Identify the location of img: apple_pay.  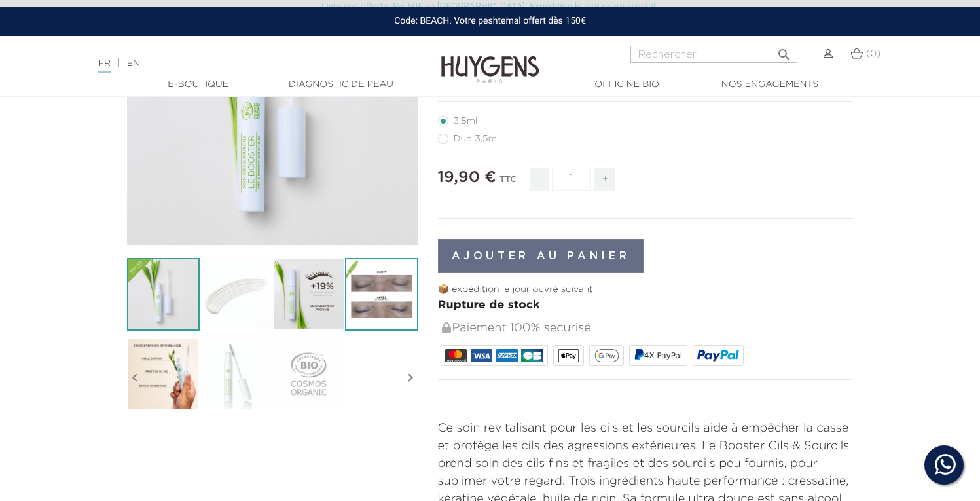
(568, 355).